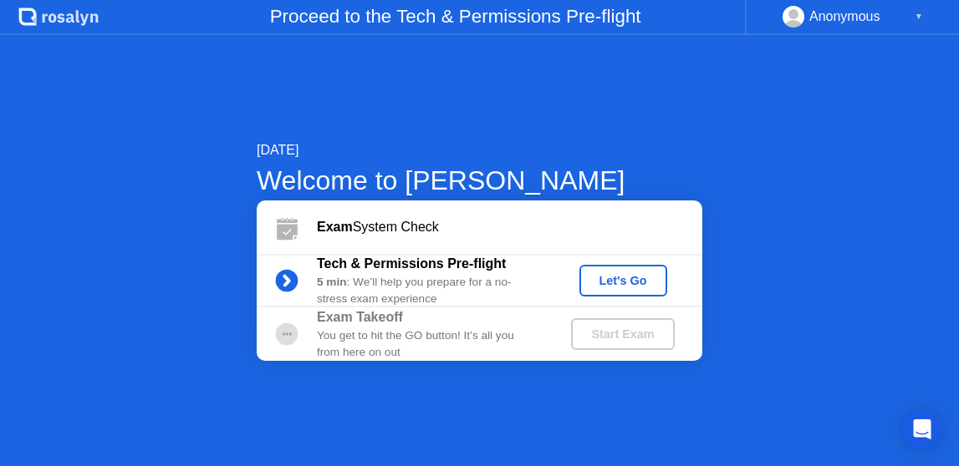  I want to click on div: Open Intercom Messenger, so click(922, 430).